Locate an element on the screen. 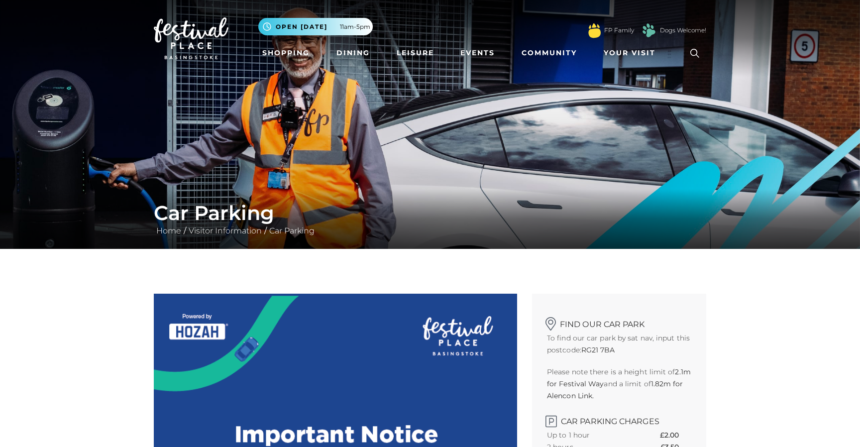  h2: Find our car park is located at coordinates (619, 321).